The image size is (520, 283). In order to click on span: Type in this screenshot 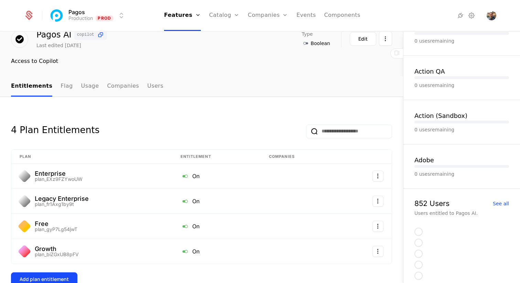, I will do `click(307, 34)`.